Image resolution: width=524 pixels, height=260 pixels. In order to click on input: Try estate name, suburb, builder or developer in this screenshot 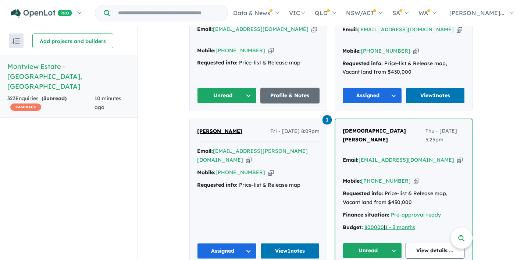, I will do `click(169, 13)`.